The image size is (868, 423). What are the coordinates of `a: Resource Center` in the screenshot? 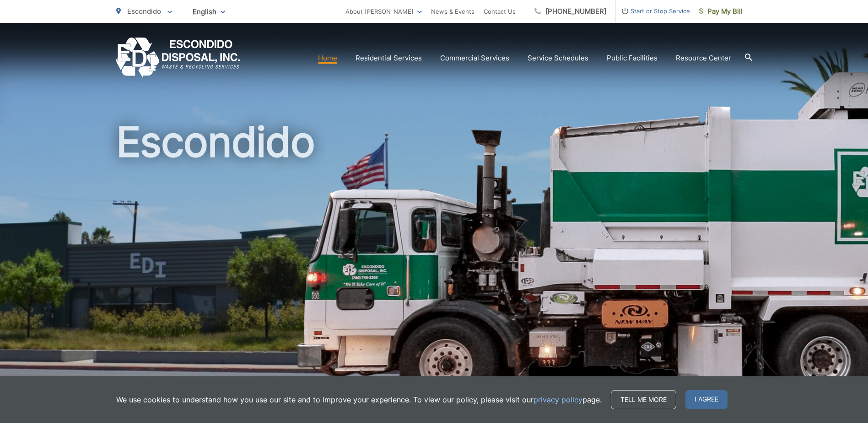 It's located at (703, 58).